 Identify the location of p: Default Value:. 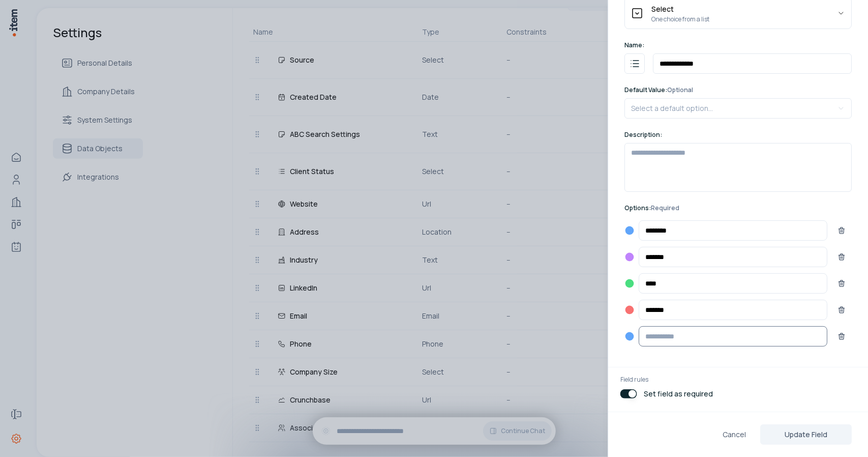
(738, 90).